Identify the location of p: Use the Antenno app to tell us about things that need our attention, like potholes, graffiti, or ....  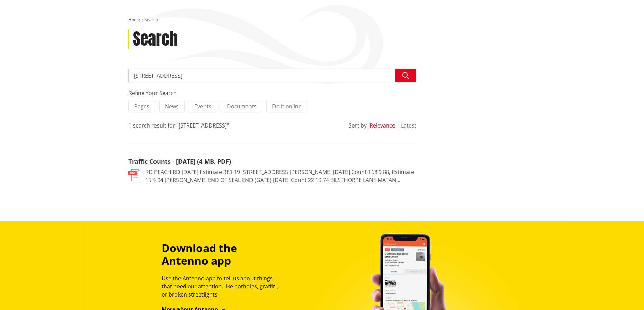
(222, 287).